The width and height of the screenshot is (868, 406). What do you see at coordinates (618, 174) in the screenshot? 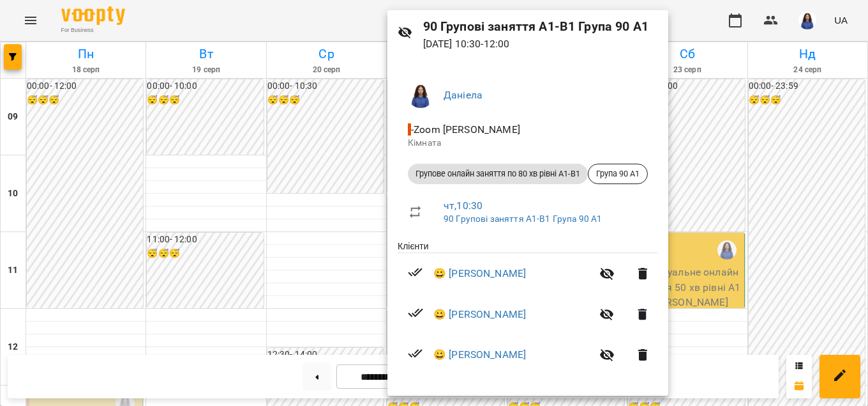
I see `div: Група 90 A1` at bounding box center [618, 174].